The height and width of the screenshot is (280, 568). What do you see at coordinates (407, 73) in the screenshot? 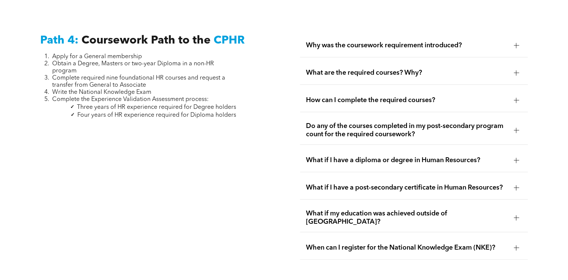
I see `span: What are the required courses? Why?` at bounding box center [407, 73].